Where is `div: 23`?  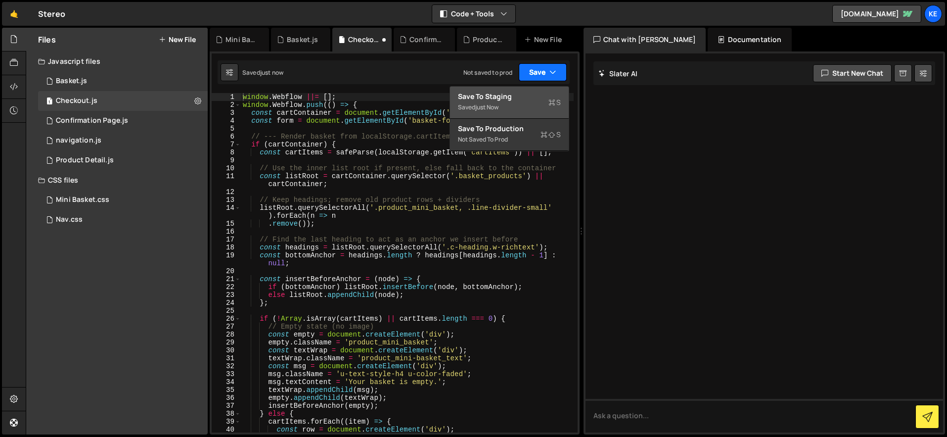 div: 23 is located at coordinates (226, 295).